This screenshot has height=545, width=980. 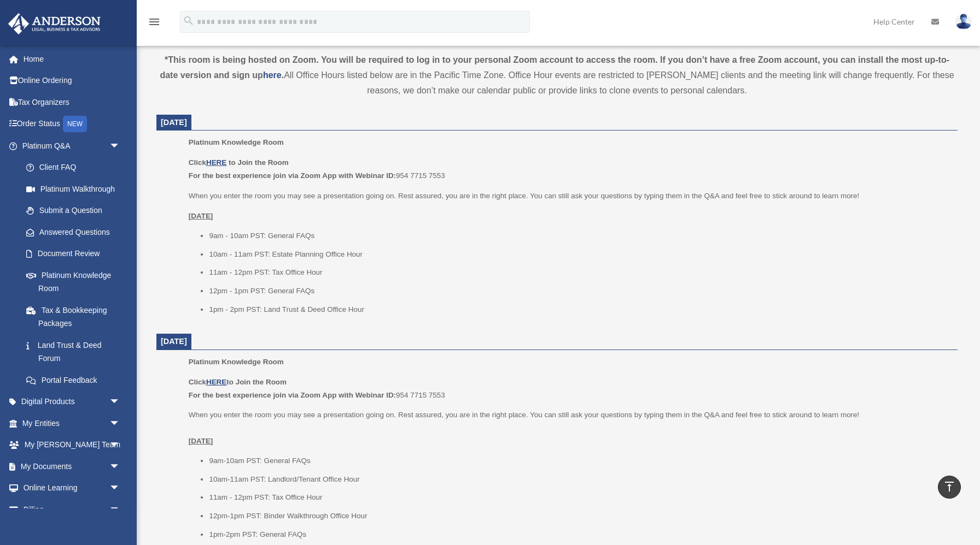 I want to click on a: Tax & Bookkeeping Packages, so click(x=76, y=317).